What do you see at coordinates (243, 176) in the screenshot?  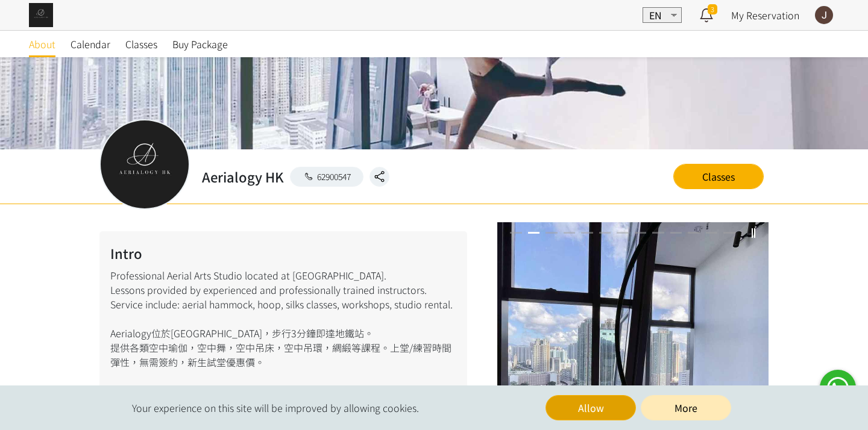 I see `h2: Aerialogy HK` at bounding box center [243, 176].